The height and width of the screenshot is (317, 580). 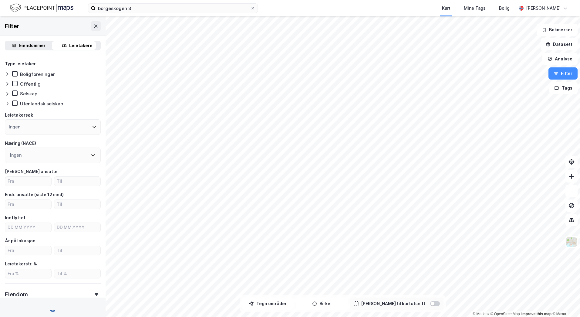 What do you see at coordinates (30, 84) in the screenshot?
I see `div: Offentlig` at bounding box center [30, 84].